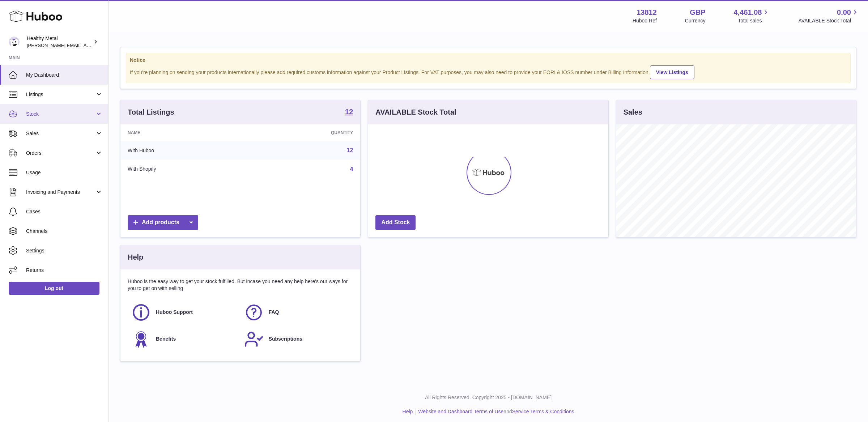 The image size is (868, 422). Describe the element at coordinates (415, 112) in the screenshot. I see `h3: AVAILABLE Stock Total` at that location.